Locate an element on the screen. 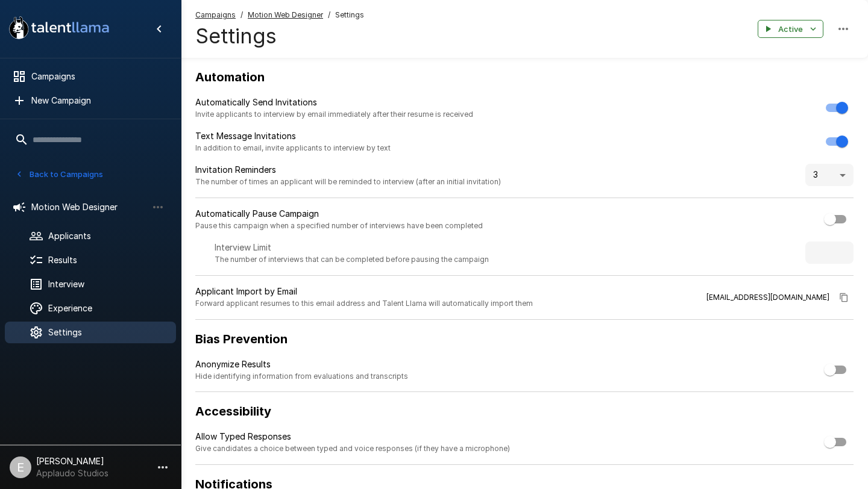 The image size is (868, 489). p: Automatically Send Invitations is located at coordinates (334, 103).